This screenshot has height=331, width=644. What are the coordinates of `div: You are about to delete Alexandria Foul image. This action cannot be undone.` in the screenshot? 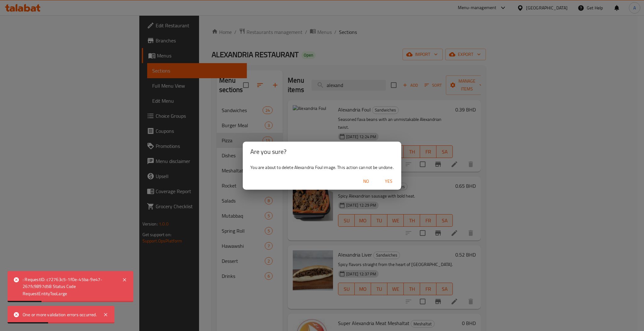 It's located at (322, 167).